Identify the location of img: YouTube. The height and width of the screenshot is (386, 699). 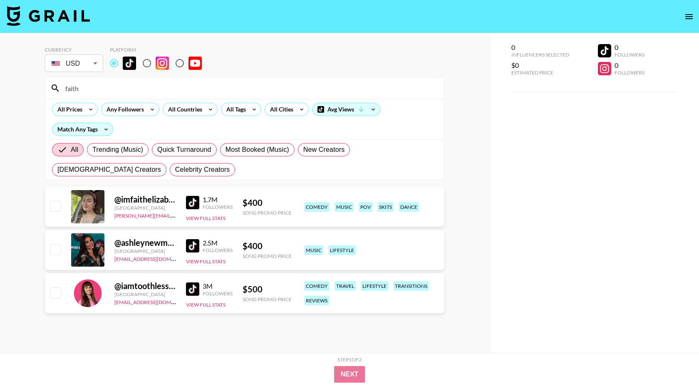
(195, 63).